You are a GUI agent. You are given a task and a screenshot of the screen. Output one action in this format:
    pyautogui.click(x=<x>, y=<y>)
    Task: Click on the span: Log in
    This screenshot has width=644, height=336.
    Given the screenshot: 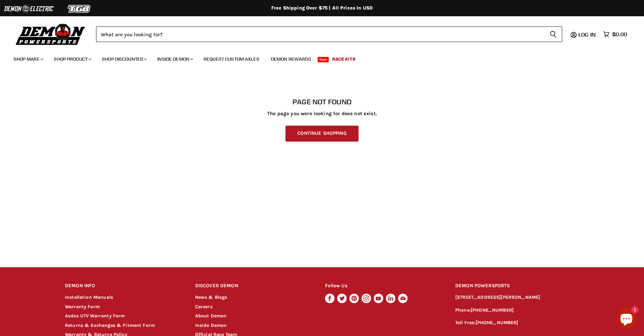 What is the action you would take?
    pyautogui.click(x=587, y=35)
    